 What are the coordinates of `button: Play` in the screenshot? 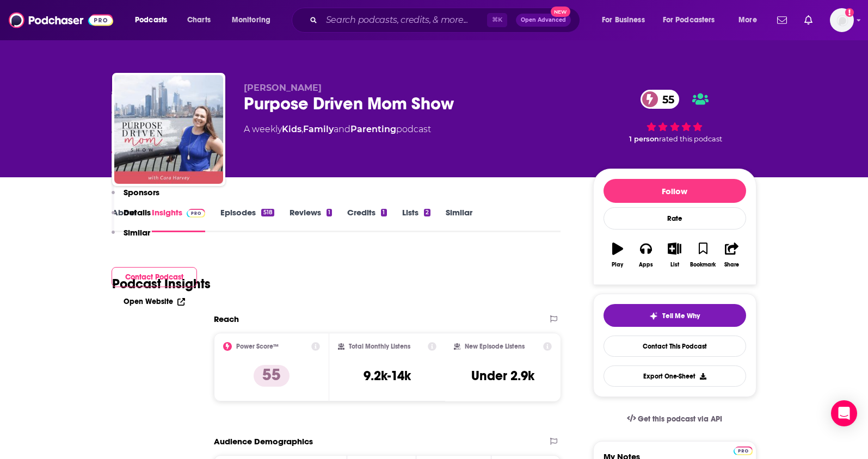 It's located at (617, 255).